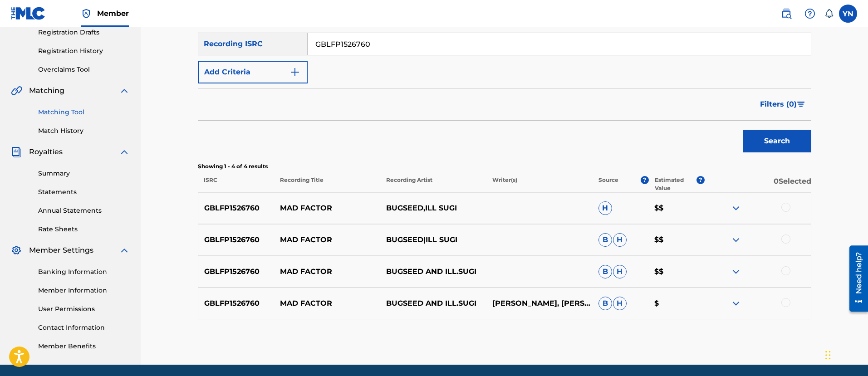  I want to click on p: Showing 1 - 4 of 4 results, so click(505, 166).